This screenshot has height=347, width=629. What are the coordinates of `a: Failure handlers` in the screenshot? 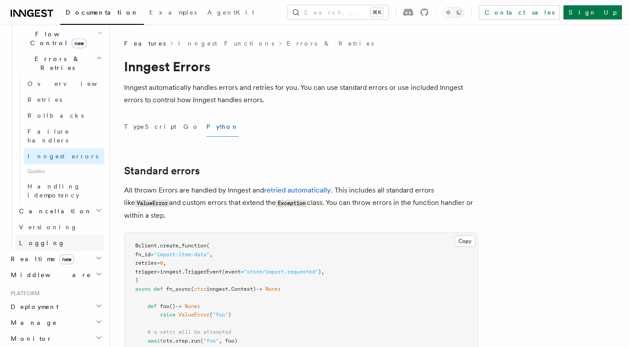 It's located at (64, 136).